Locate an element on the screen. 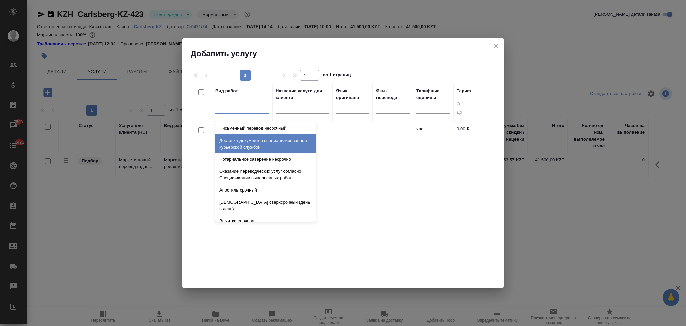 This screenshot has width=686, height=326. div: Язык перевода is located at coordinates (393, 94).